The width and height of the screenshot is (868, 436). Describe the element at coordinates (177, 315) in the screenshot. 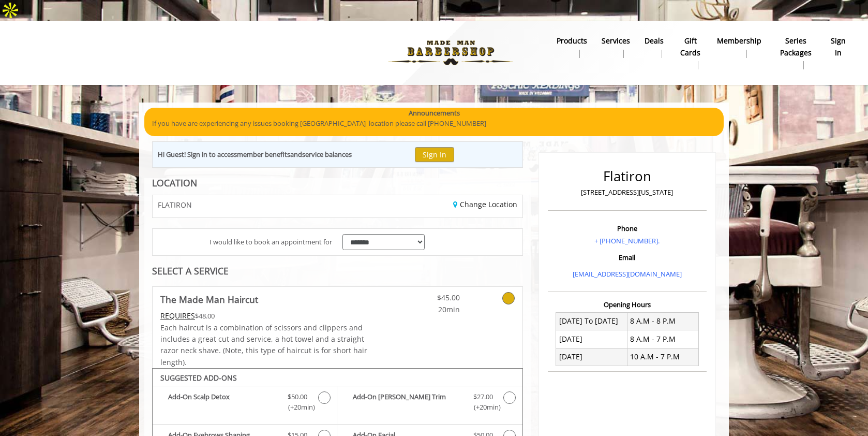

I see `span: This service needs some Advance to be paid before we block your appointment` at that location.